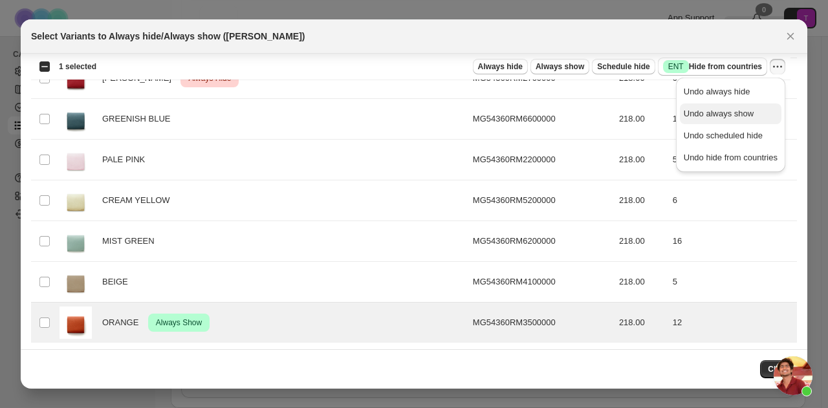 Image resolution: width=828 pixels, height=408 pixels. Describe the element at coordinates (777, 67) in the screenshot. I see `button: More actions` at that location.